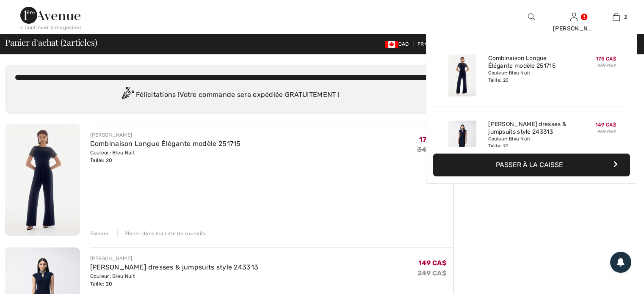  I want to click on div: Félicitations ! Votre commande sera expédiée GRATUITEMENT !, so click(229, 95).